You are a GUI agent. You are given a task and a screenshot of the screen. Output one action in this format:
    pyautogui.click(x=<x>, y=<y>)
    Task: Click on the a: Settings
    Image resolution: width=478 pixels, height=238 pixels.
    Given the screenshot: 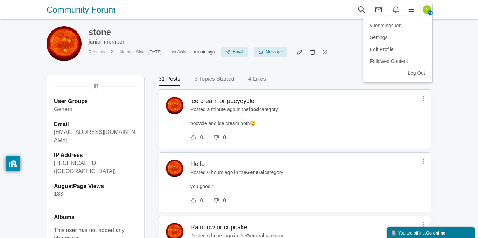 What is the action you would take?
    pyautogui.click(x=398, y=37)
    